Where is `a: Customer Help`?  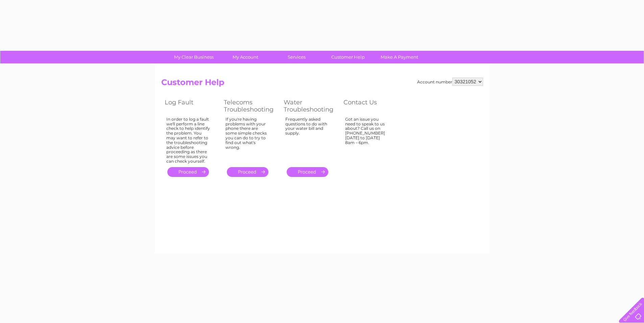
a: Customer Help is located at coordinates (348, 57).